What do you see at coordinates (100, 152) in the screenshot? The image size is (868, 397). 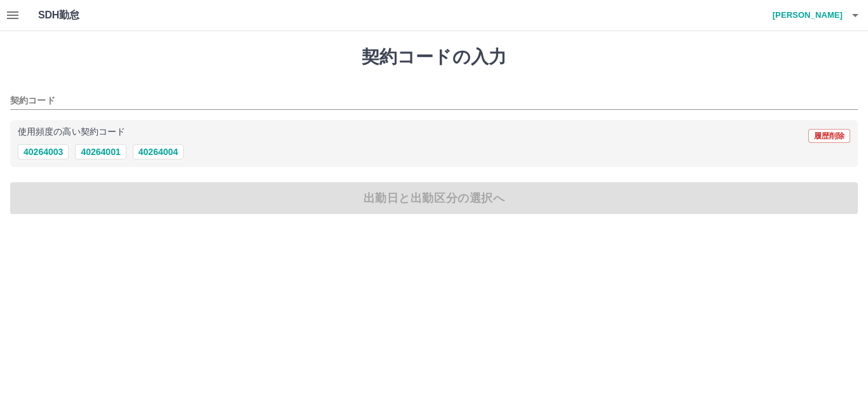 I see `button: 40264001` at bounding box center [100, 152].